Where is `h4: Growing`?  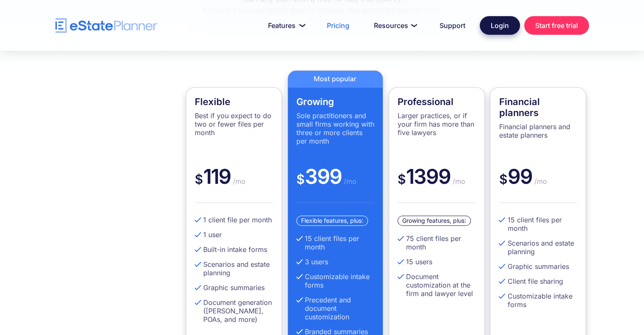 h4: Growing is located at coordinates (335, 101).